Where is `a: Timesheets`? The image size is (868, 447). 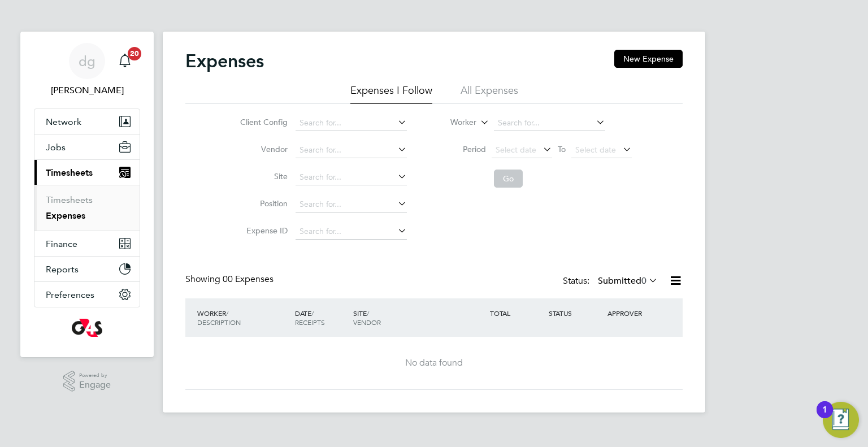 a: Timesheets is located at coordinates (69, 199).